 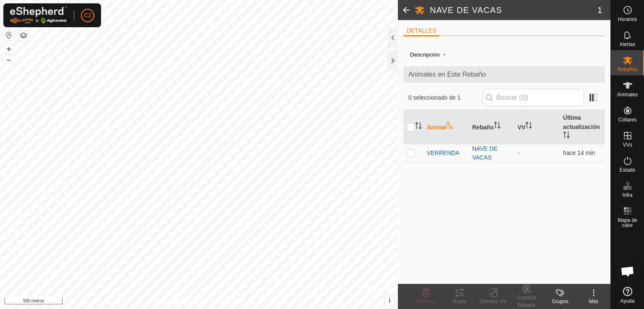 What do you see at coordinates (627, 195) in the screenshot?
I see `font: Infra` at bounding box center [627, 195].